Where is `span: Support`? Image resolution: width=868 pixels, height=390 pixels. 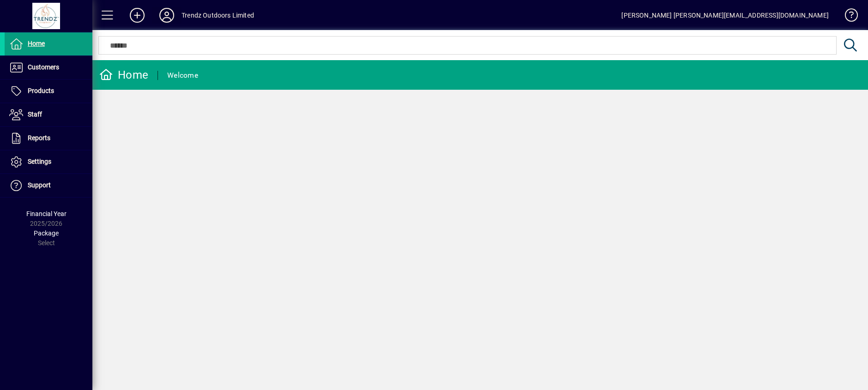 span: Support is located at coordinates (39, 185).